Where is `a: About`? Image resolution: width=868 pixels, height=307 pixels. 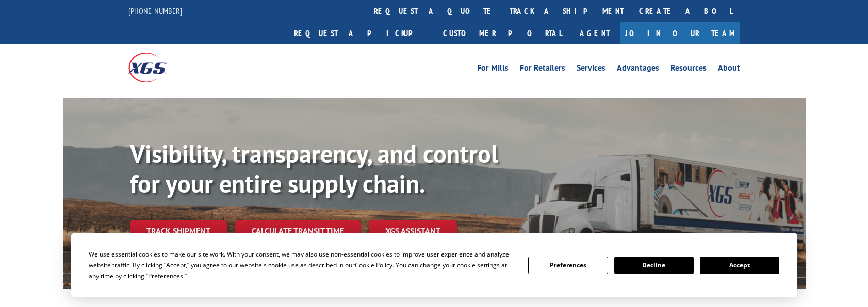
a: About is located at coordinates (729, 70).